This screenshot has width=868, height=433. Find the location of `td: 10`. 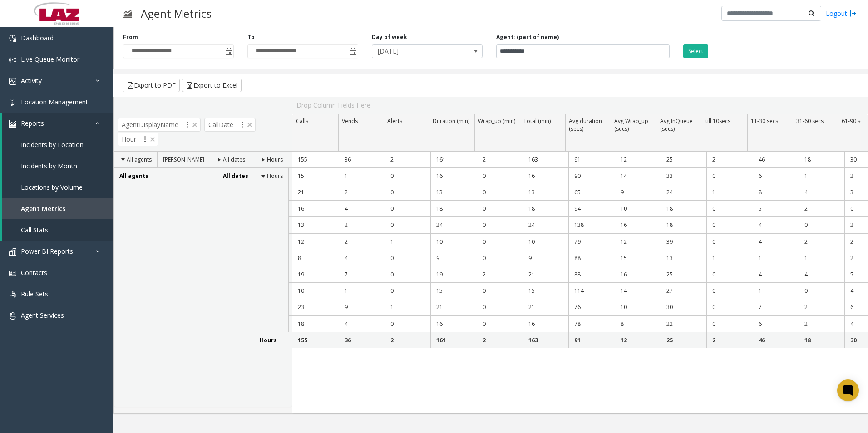

td: 10 is located at coordinates (545, 242).